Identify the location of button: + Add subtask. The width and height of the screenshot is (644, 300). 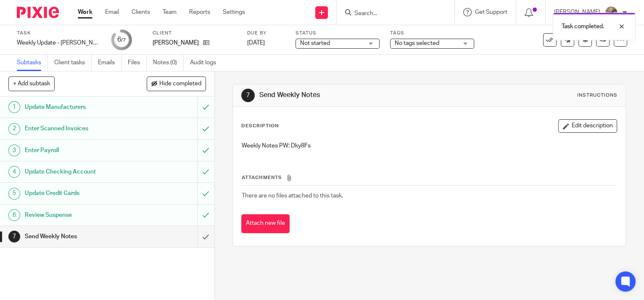
(31, 84).